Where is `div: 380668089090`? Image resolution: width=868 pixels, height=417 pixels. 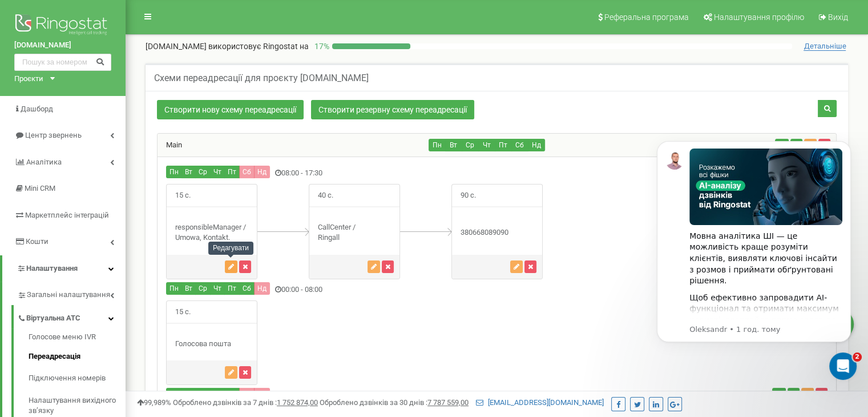 div: 380668089090 is located at coordinates (497, 232).